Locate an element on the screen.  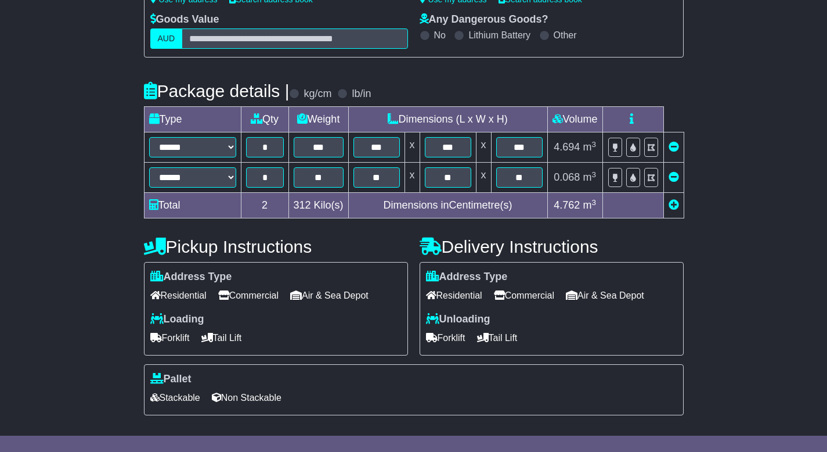
span: Non Stackable is located at coordinates (247, 397).